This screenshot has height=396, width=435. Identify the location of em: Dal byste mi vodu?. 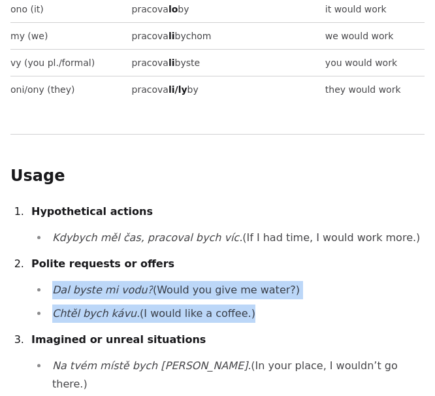
(103, 289).